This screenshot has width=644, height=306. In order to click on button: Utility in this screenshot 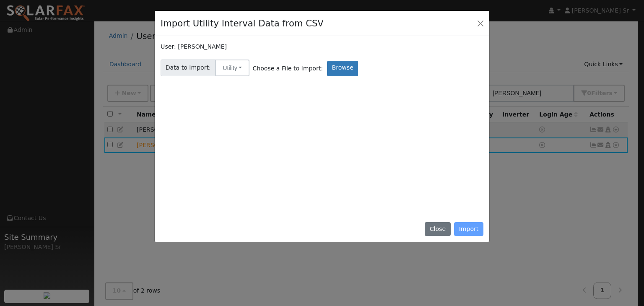, I will do `click(232, 68)`.